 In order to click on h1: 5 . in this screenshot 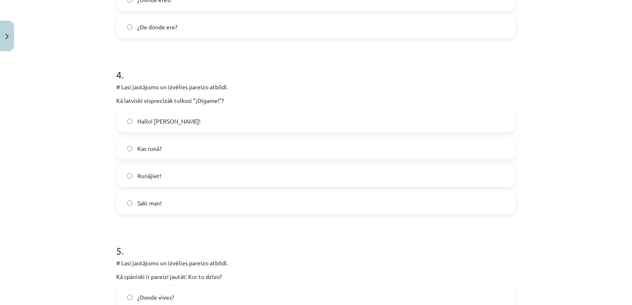, I will do `click(316, 244)`.